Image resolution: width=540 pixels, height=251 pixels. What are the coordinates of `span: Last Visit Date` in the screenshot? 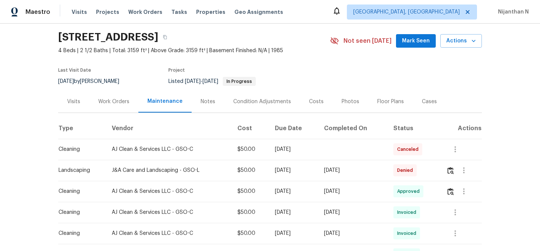 It's located at (75, 70).